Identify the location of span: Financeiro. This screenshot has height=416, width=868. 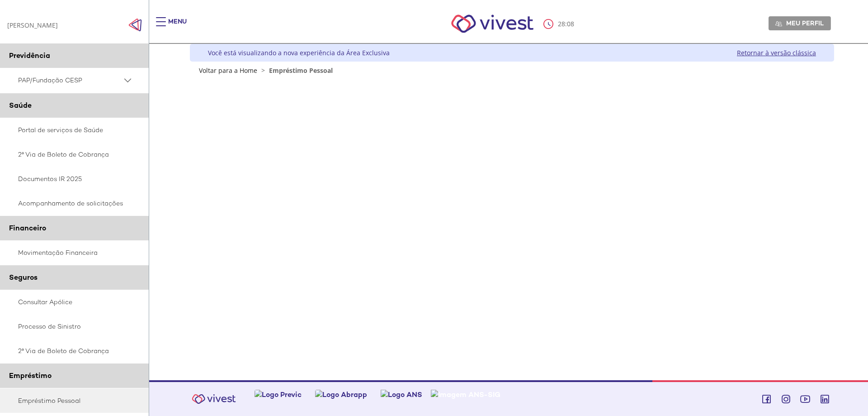
(27, 228).